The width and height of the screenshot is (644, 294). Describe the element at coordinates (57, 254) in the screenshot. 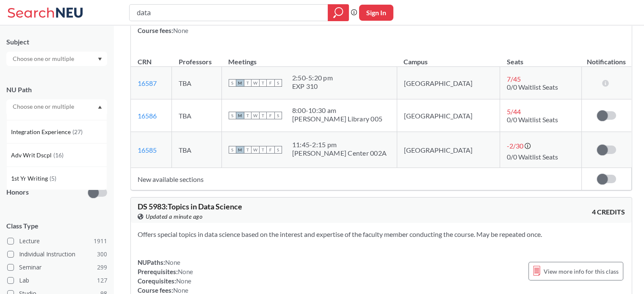

I see `label: Individual Instruction` at that location.